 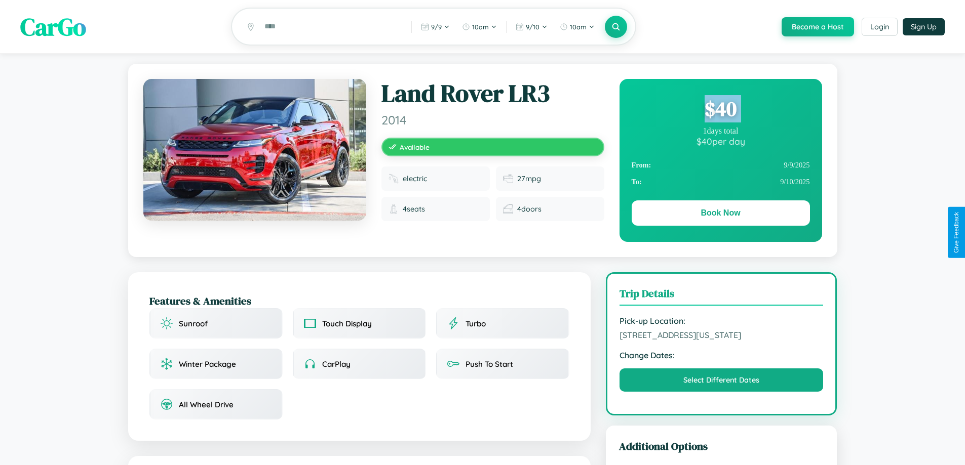 I want to click on img: Land Rover LR3 2014, so click(x=255, y=150).